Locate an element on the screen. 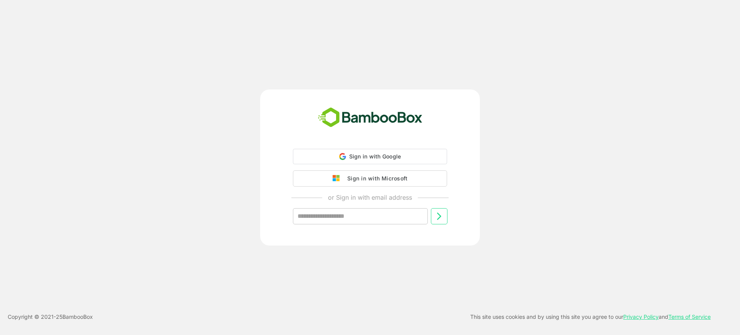 Image resolution: width=740 pixels, height=335 pixels. p: or Sign in with email address is located at coordinates (370, 197).